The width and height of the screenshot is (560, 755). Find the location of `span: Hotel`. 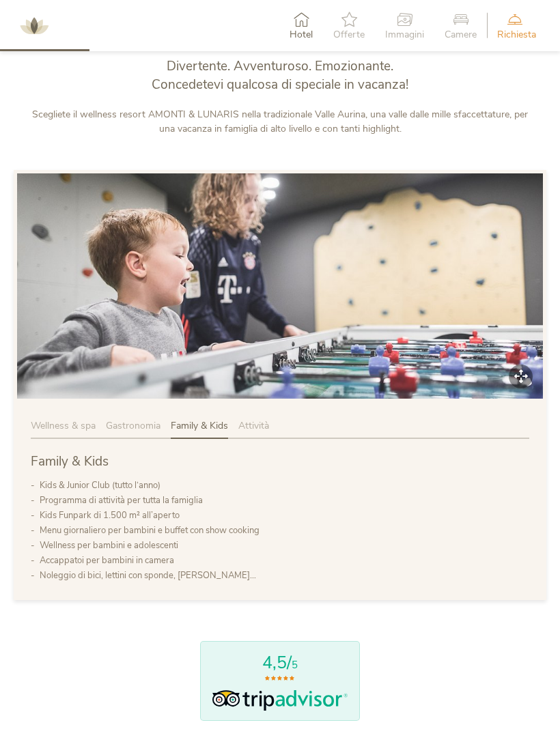

span: Hotel is located at coordinates (301, 34).